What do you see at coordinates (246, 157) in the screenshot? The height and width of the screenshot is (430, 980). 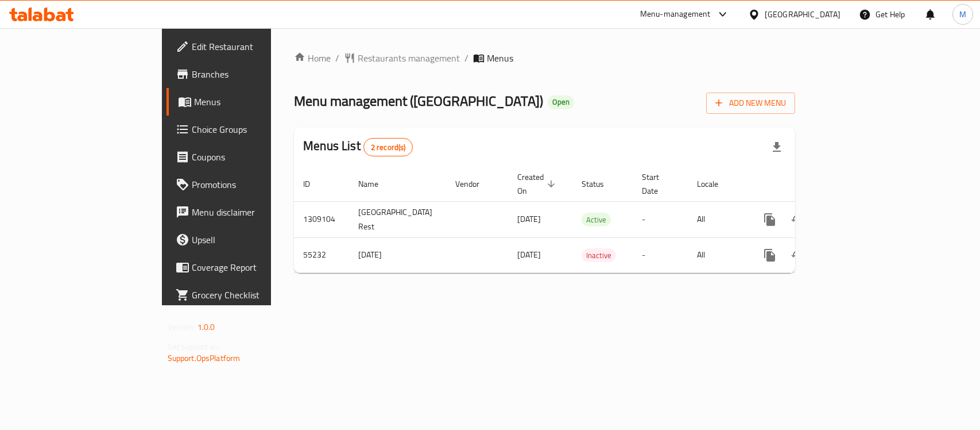 I see `a: Coupons` at bounding box center [246, 157].